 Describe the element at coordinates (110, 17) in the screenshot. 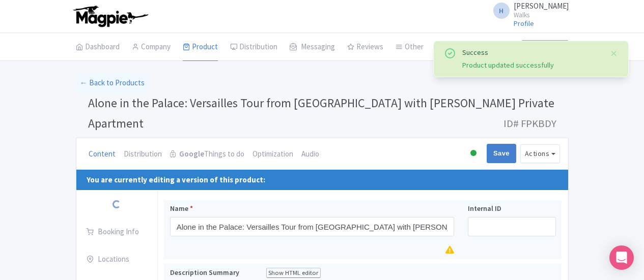

I see `img: logo-ab69f6fb50320c5b225c76a69d11143b.png` at that location.